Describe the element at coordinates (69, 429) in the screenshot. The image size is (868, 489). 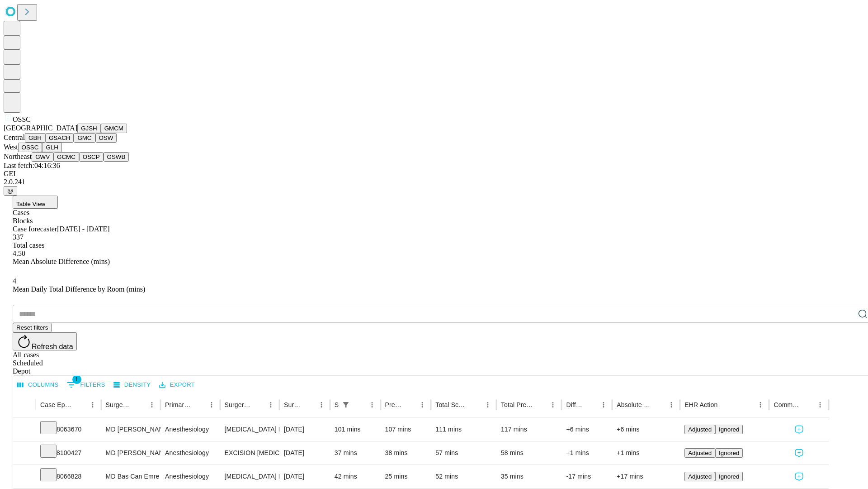
I see `div: 8063670` at that location.